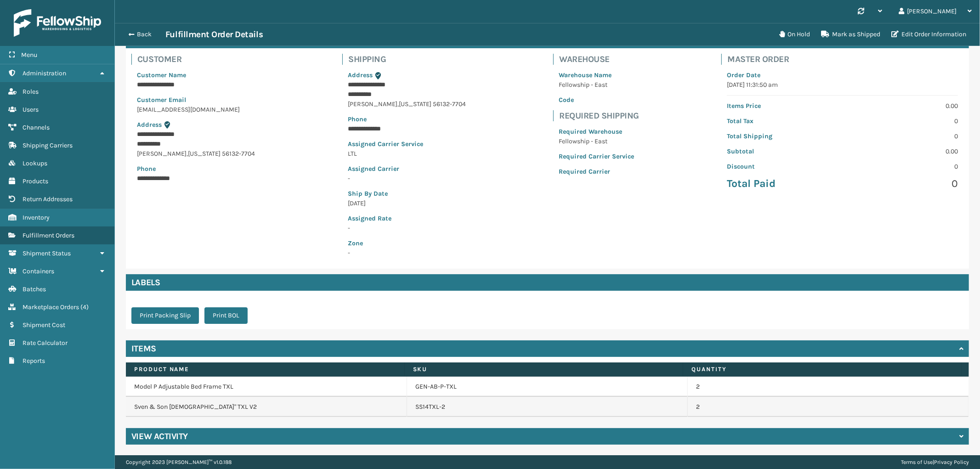  I want to click on a: Privacy Policy, so click(952, 462).